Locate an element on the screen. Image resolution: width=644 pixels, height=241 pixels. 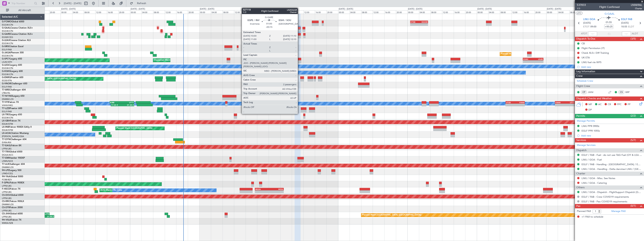
a: 9H-YAAGlobal 5000 is located at coordinates (12, 177).